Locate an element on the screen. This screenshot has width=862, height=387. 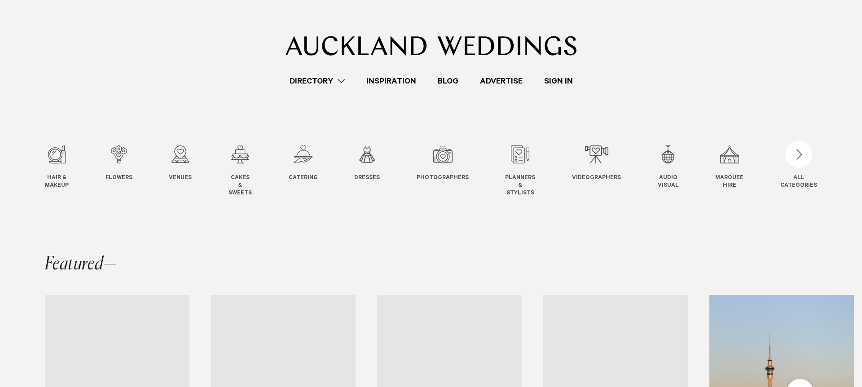
span: Audio Visual is located at coordinates (668, 182).